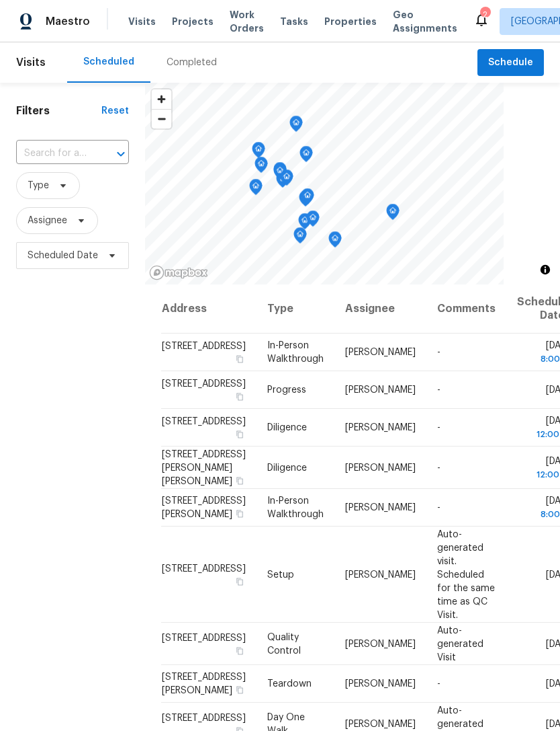 Image resolution: width=560 pixels, height=731 pixels. I want to click on span: Assignee, so click(47, 220).